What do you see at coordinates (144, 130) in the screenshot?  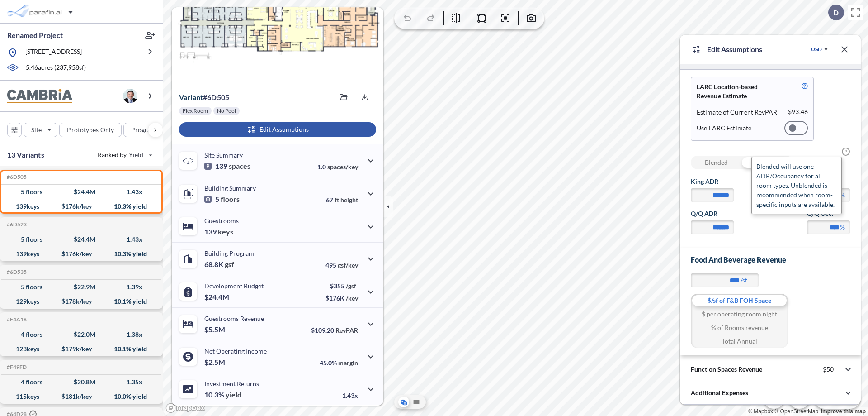 I see `p: Program` at bounding box center [144, 130].